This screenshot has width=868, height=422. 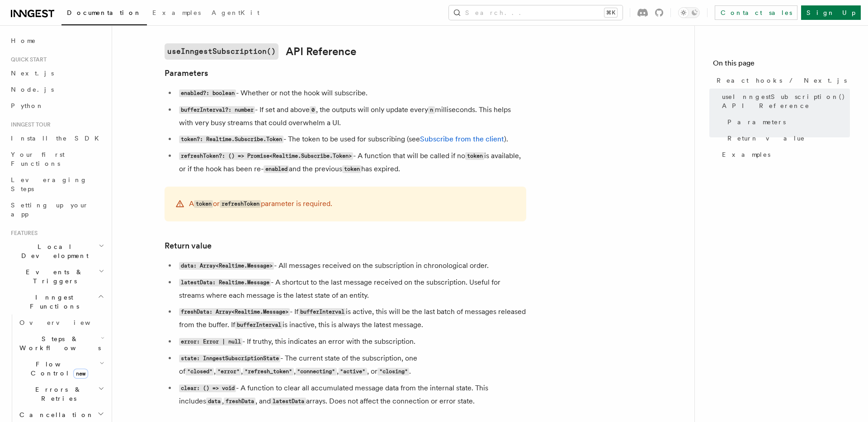 I want to click on code: latestData: Realtime.Message, so click(x=224, y=282).